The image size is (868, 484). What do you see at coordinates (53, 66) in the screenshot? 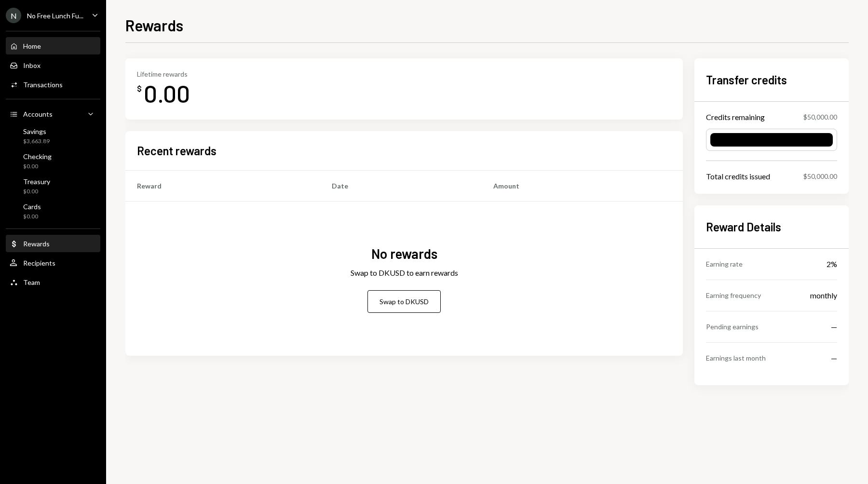
I see `a: Inbox` at bounding box center [53, 66].